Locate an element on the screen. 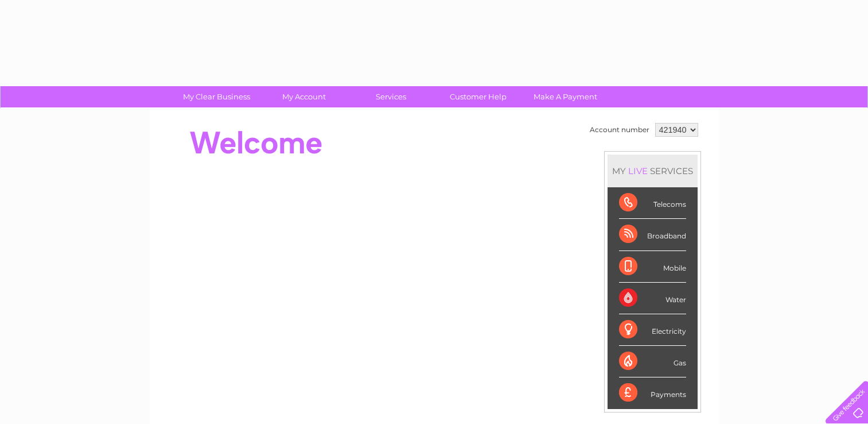  a: Services is located at coordinates (391, 97).